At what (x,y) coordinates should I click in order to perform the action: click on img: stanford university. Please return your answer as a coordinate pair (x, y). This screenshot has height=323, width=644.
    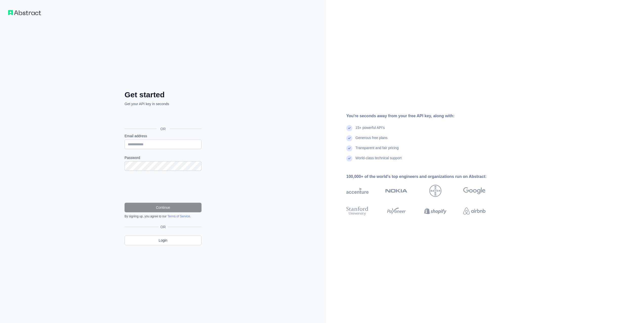
    Looking at the image, I should click on (357, 211).